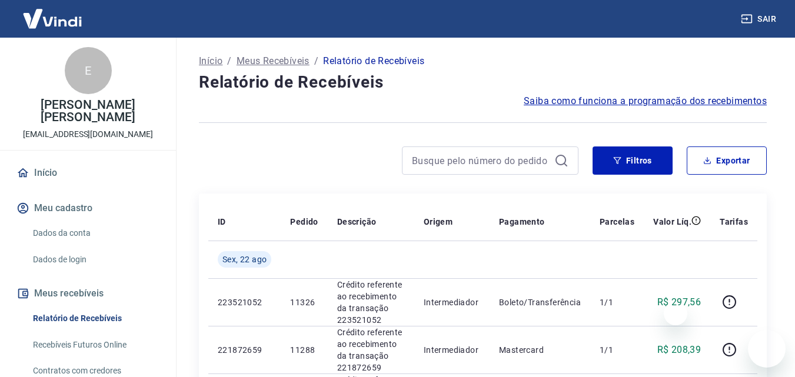 This screenshot has height=377, width=795. What do you see at coordinates (95, 345) in the screenshot?
I see `a: Recebíveis Futuros Online` at bounding box center [95, 345].